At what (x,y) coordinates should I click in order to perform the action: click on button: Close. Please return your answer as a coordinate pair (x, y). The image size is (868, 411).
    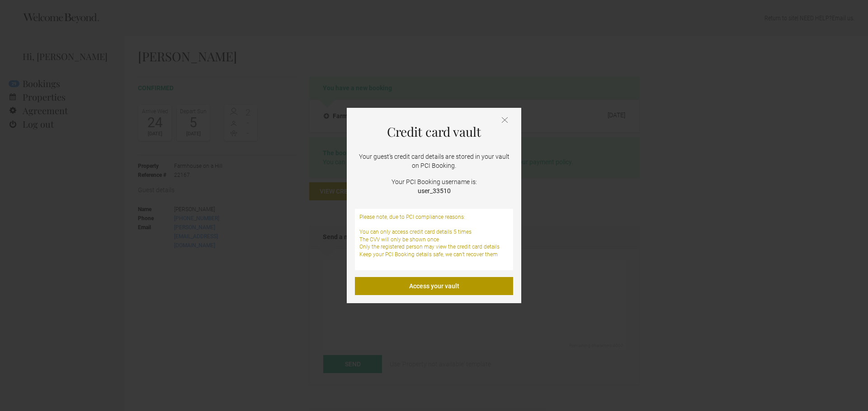
    Looking at the image, I should click on (504, 121).